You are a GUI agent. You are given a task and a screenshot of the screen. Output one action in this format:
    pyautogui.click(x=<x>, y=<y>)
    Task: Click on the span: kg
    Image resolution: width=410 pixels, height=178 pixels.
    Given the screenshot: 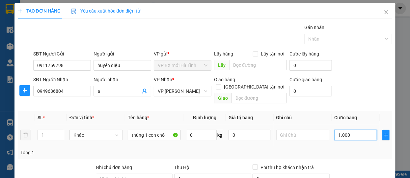 What is the action you would take?
    pyautogui.click(x=220, y=135)
    